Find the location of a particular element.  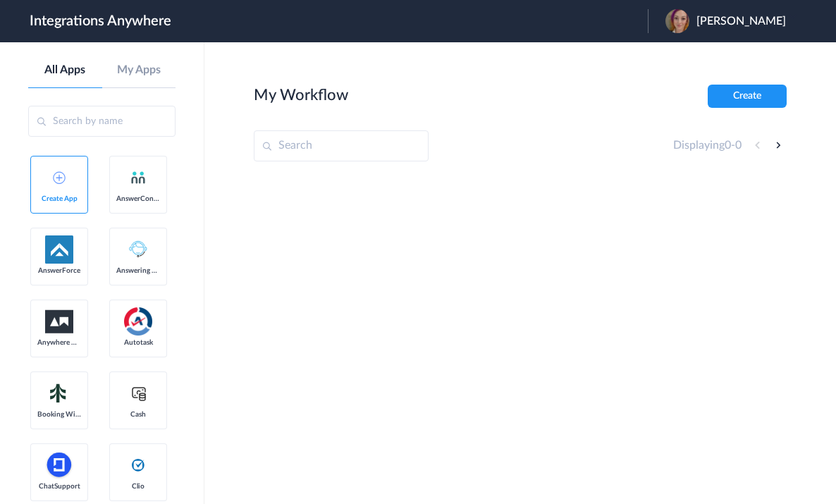

input: Search is located at coordinates (341, 146).